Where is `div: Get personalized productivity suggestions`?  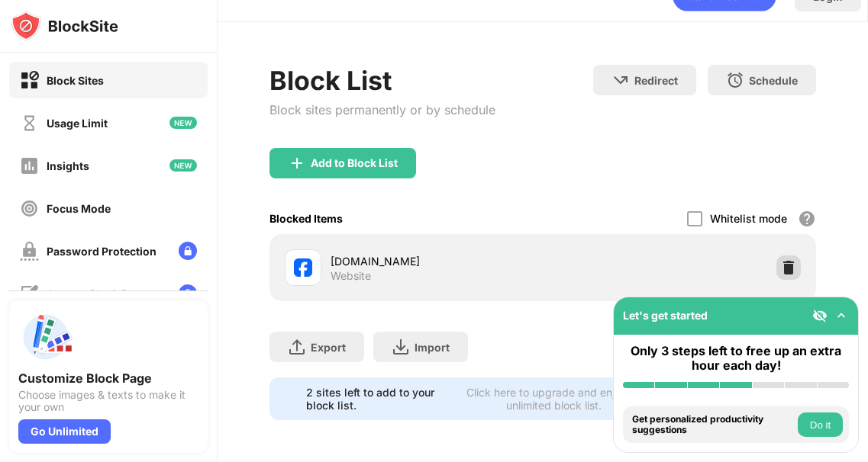 div: Get personalized productivity suggestions is located at coordinates (713, 424).